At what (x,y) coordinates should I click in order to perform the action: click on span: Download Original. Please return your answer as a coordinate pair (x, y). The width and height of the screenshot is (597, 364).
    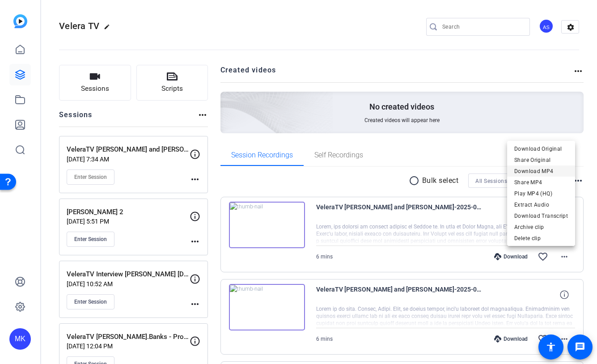
    Looking at the image, I should click on (541, 149).